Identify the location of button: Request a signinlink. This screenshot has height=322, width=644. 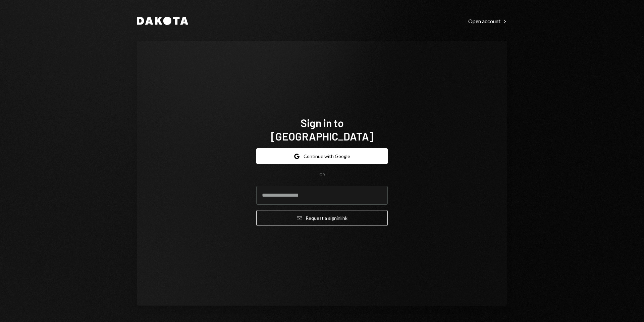
(322, 218).